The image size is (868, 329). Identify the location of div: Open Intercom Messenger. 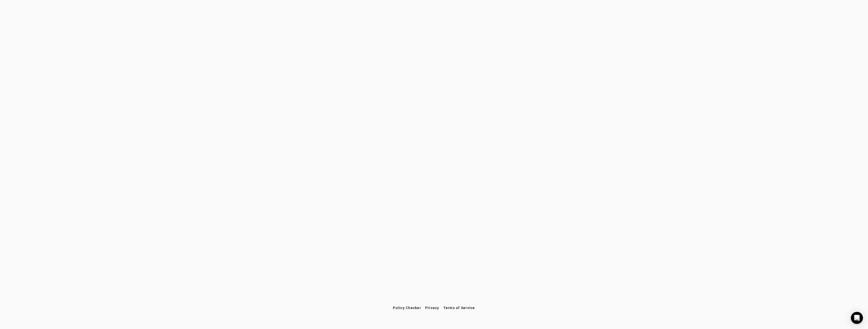
(857, 318).